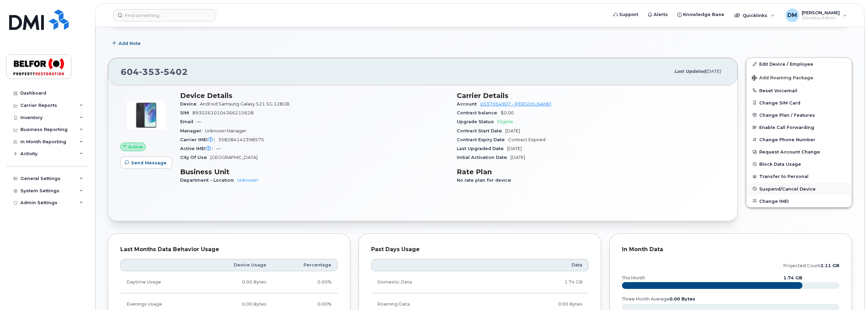  What do you see at coordinates (150, 72) in the screenshot?
I see `span: 353` at bounding box center [150, 72].